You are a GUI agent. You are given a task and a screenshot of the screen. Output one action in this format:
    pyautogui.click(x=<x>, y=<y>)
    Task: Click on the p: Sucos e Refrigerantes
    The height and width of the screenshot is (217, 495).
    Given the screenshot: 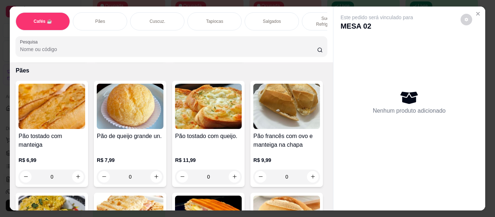 What is the action you would take?
    pyautogui.click(x=329, y=21)
    